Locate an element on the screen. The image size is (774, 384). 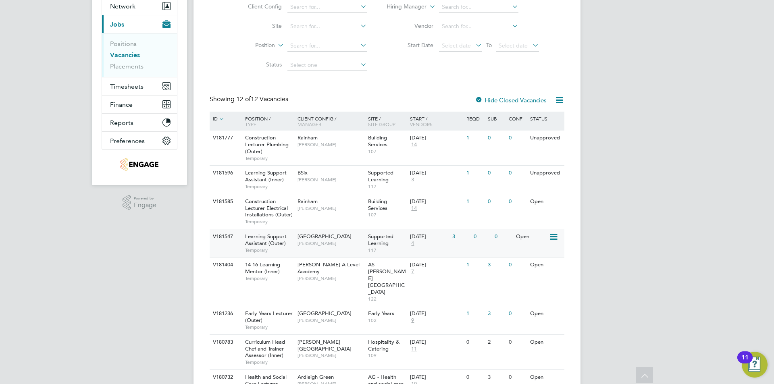
span: 122 is located at coordinates (387, 299).